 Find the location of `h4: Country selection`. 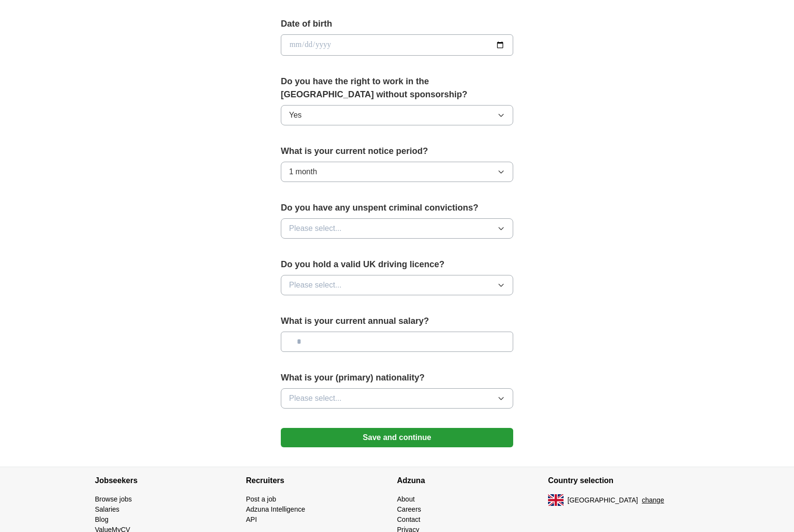

h4: Country selection is located at coordinates (624, 480).